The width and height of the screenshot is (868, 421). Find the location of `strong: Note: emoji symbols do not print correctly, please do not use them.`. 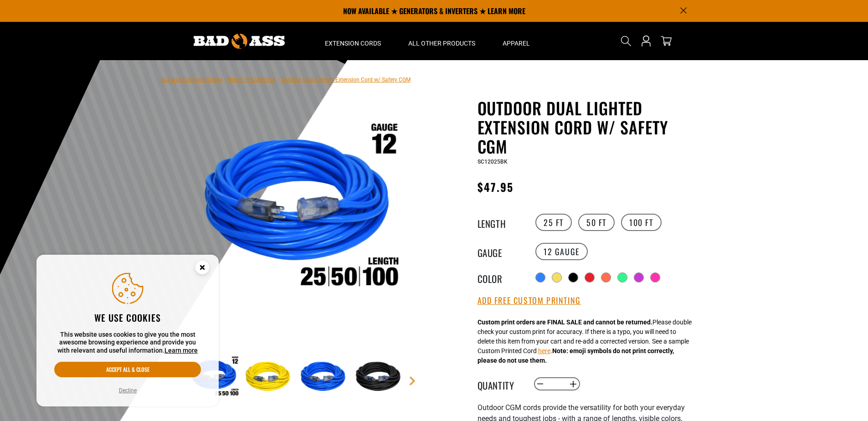

strong: Note: emoji symbols do not print correctly, please do not use them. is located at coordinates (576, 355).